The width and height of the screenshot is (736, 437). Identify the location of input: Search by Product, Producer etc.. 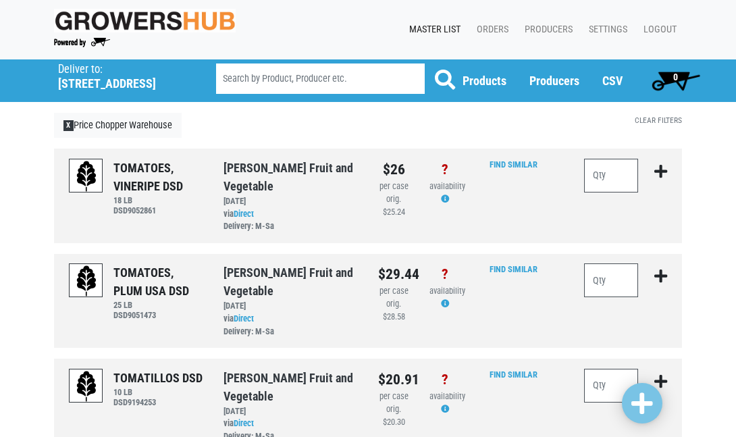
(320, 78).